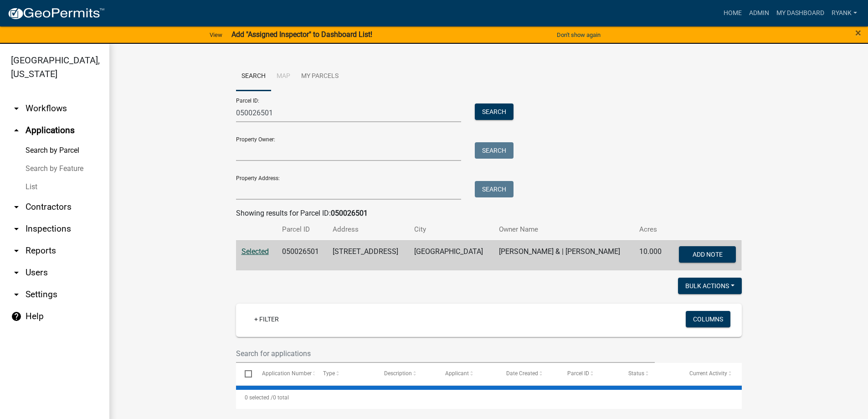 This screenshot has width=868, height=419. Describe the element at coordinates (489, 214) in the screenshot. I see `div: Showing results for Parcel ID:` at that location.